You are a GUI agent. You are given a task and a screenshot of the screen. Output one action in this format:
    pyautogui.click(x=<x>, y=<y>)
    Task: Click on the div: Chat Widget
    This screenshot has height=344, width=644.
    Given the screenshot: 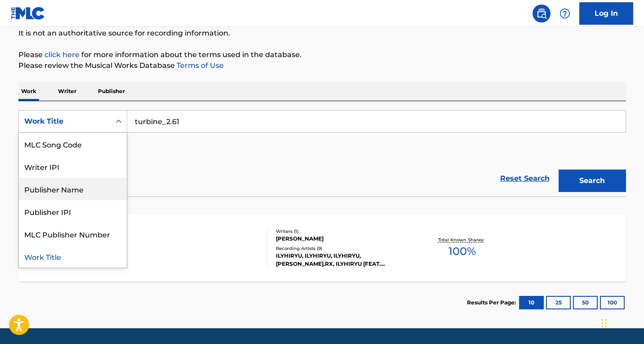 What is the action you would take?
    pyautogui.click(x=622, y=323)
    